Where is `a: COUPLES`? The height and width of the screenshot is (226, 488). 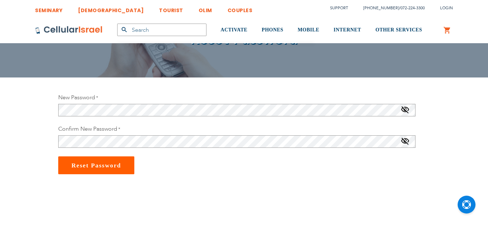
a: COUPLES is located at coordinates (240, 8).